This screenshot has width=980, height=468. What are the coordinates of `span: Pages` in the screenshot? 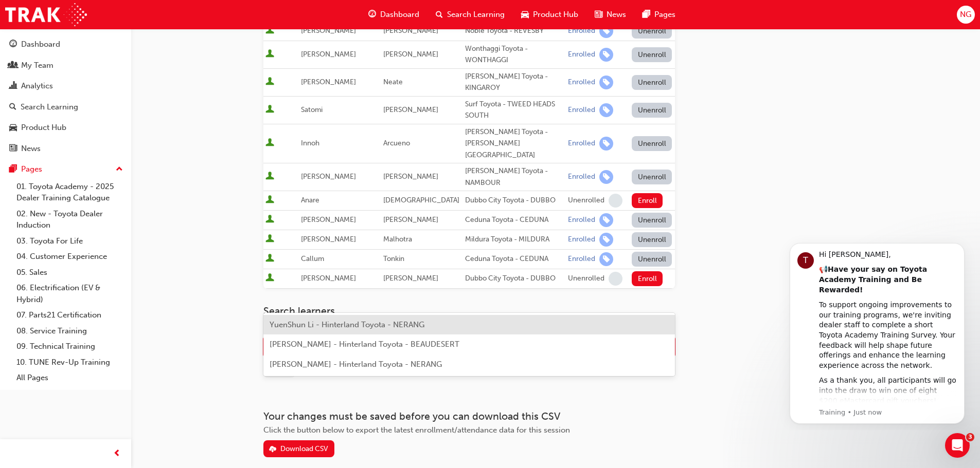 It's located at (664, 15).